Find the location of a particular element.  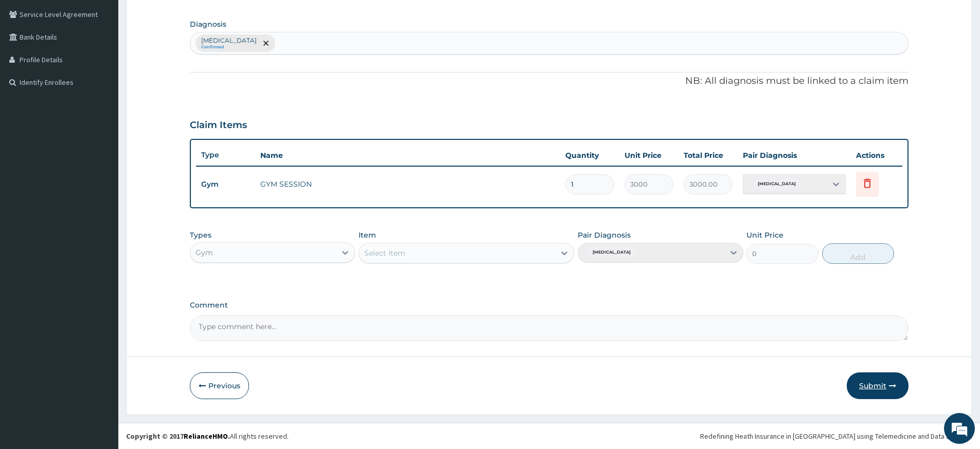

h3: Claim Items is located at coordinates (218, 125).